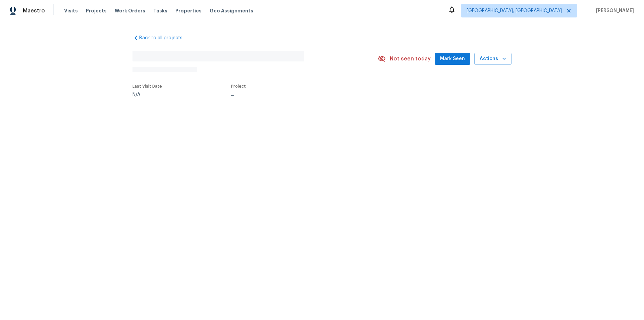 This screenshot has height=320, width=644. What do you see at coordinates (130, 11) in the screenshot?
I see `span: Work Orders` at bounding box center [130, 11].